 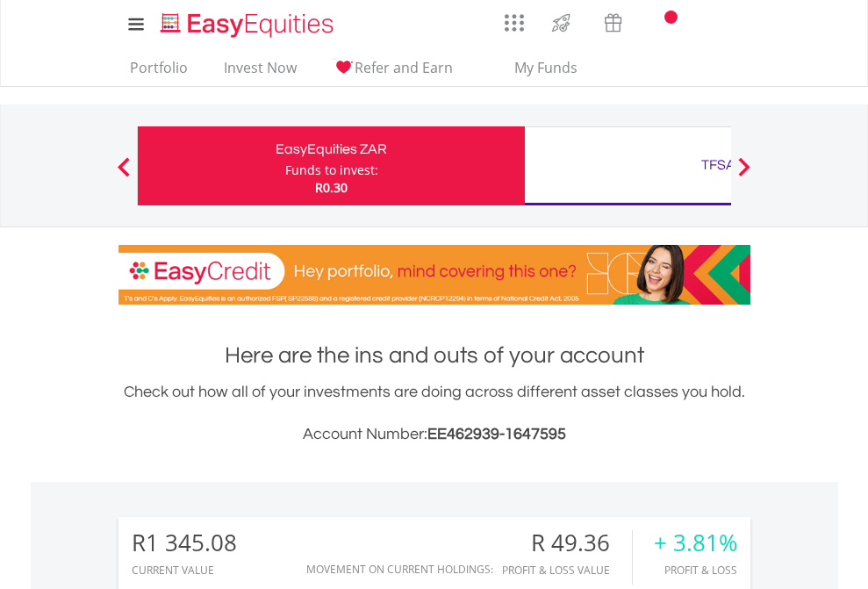 I want to click on div: Movement on Current Holdings:, so click(x=399, y=569).